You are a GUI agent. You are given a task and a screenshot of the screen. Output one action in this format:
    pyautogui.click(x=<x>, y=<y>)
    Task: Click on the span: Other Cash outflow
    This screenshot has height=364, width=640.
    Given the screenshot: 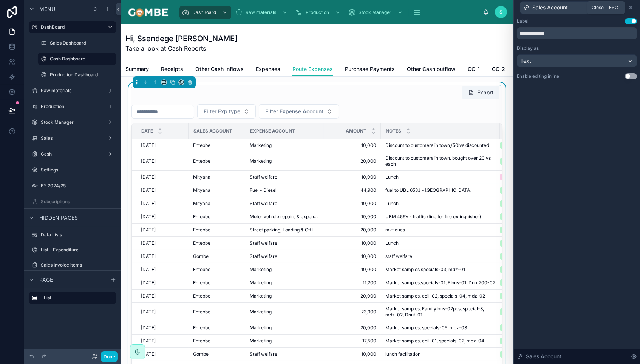 What is the action you would take?
    pyautogui.click(x=431, y=69)
    